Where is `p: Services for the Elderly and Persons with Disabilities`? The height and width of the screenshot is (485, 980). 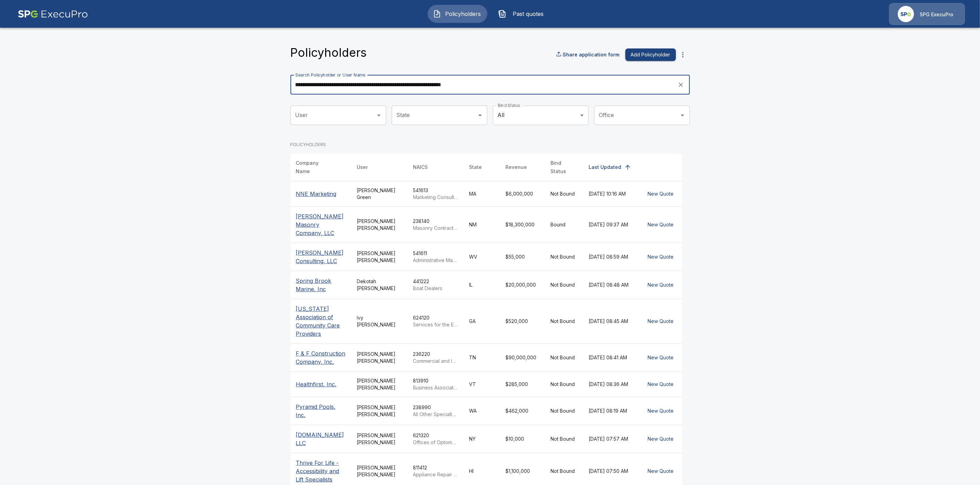 p: Services for the Elderly and Persons with Disabilities is located at coordinates (435, 325).